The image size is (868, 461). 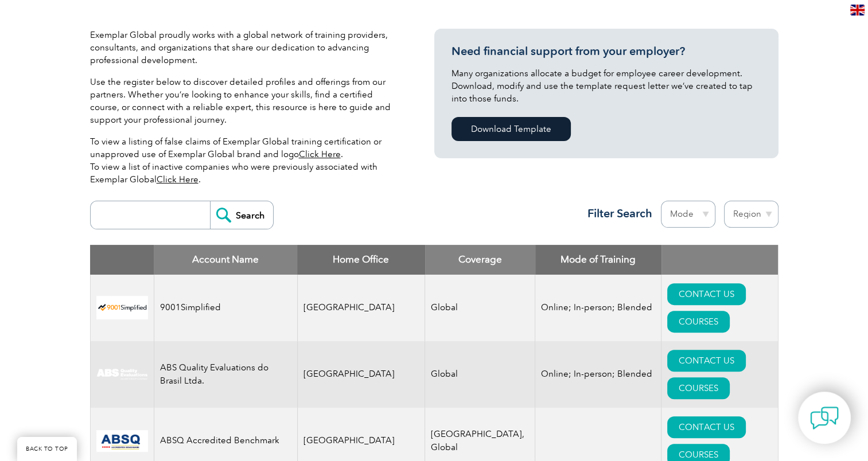 I want to click on th: : activate to sort column ascending, so click(x=720, y=259).